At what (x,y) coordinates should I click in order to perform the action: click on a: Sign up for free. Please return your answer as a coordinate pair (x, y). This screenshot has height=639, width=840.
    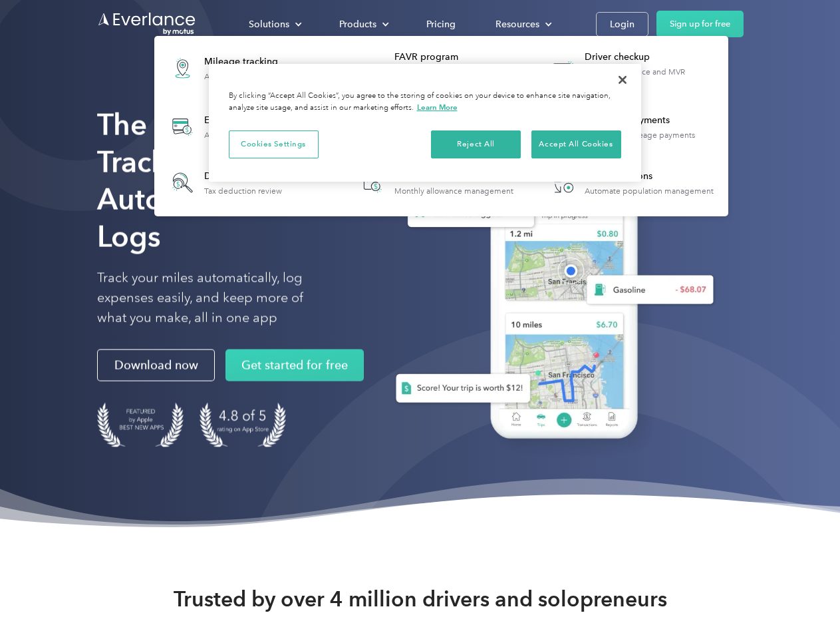
    Looking at the image, I should click on (699, 24).